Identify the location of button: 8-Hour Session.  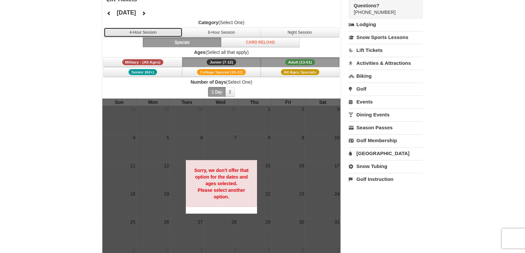
(221, 32).